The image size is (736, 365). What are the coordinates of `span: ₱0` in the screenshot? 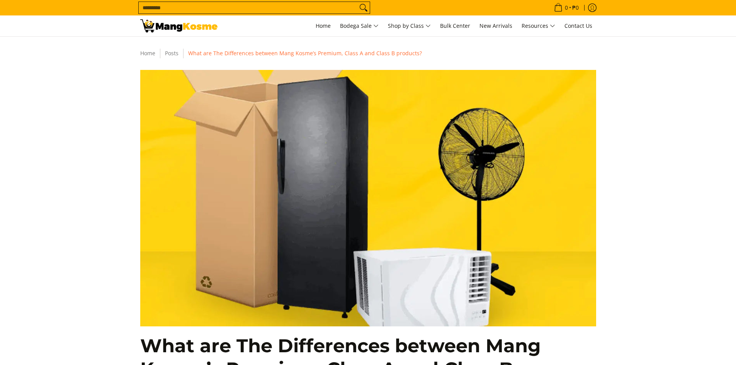 It's located at (576, 8).